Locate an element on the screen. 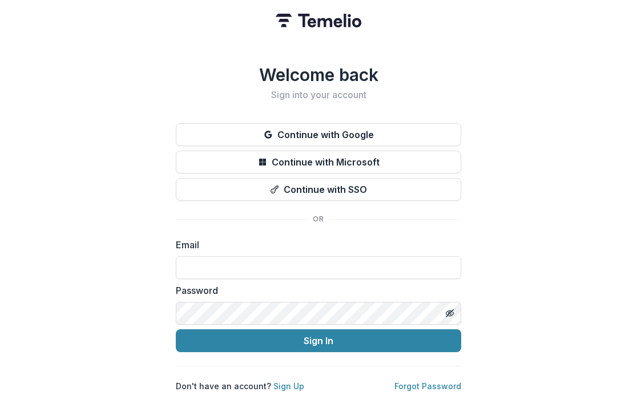 The height and width of the screenshot is (420, 637). button: Continue with Microsoft is located at coordinates (318, 162).